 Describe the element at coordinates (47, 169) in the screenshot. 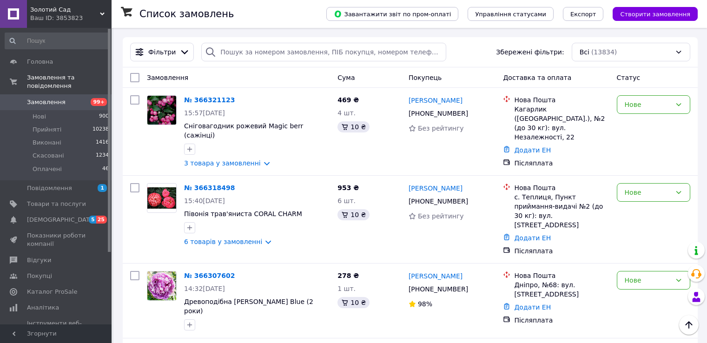

I see `span: Оплачені` at that location.